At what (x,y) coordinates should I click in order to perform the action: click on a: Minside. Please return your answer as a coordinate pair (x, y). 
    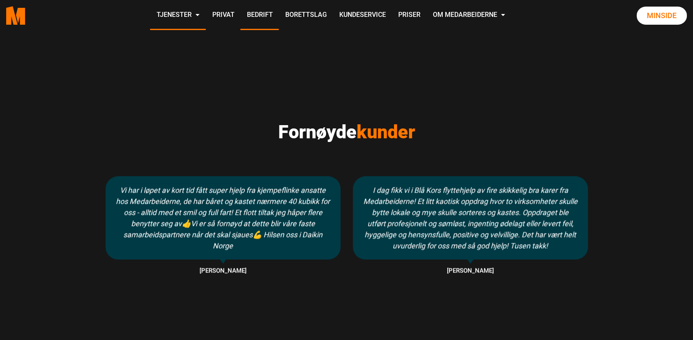
    Looking at the image, I should click on (661, 16).